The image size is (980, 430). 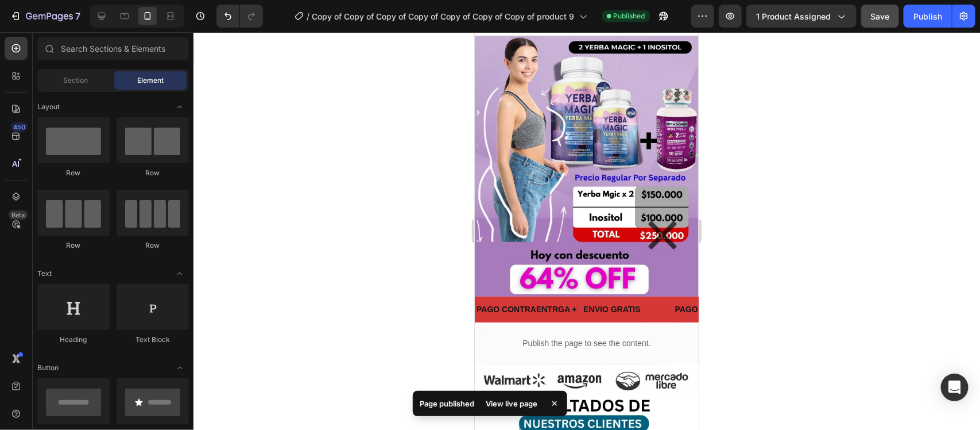 I want to click on span: 1 product assigned, so click(x=793, y=16).